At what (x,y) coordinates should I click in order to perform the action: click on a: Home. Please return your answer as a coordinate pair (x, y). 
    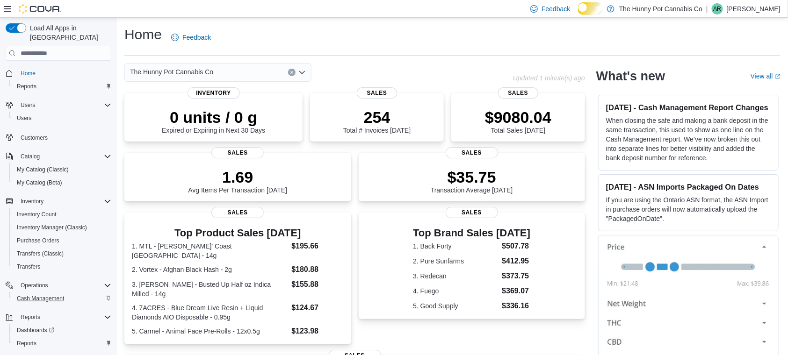
    Looking at the image, I should click on (28, 73).